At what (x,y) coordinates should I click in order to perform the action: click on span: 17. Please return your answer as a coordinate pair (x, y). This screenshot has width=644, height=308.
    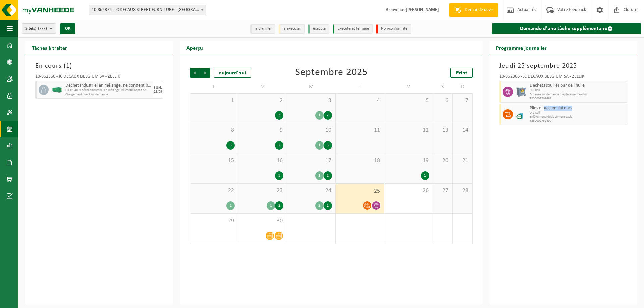
    Looking at the image, I should click on (311, 161).